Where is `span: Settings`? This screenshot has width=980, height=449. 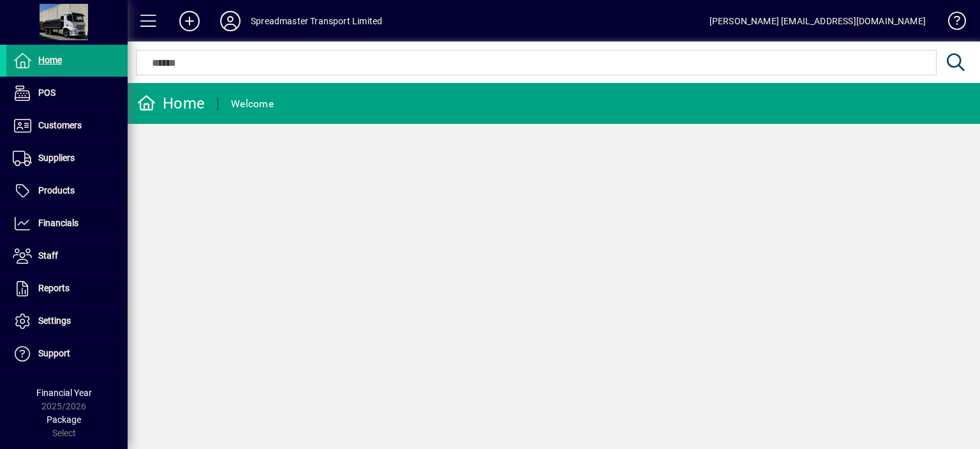 span: Settings is located at coordinates (54, 320).